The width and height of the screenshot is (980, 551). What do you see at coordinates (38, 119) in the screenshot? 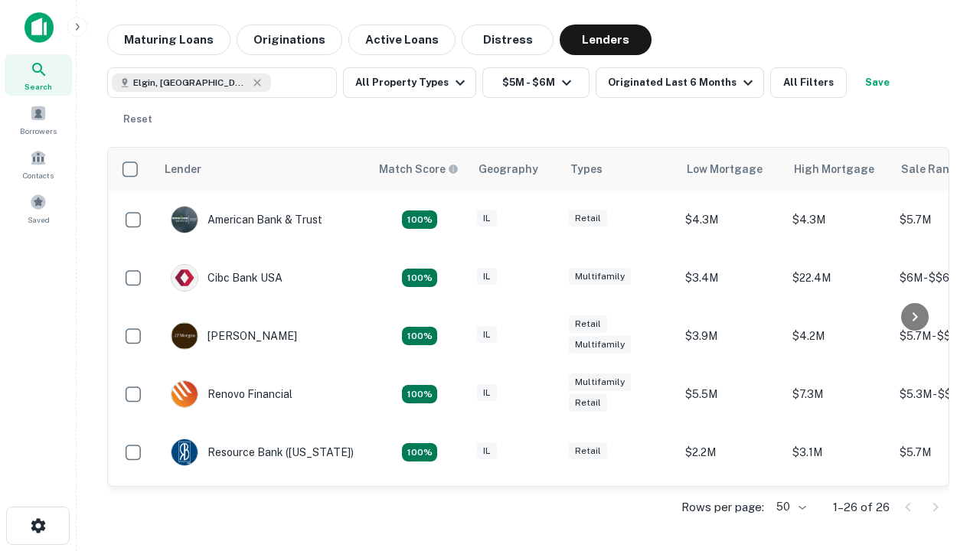
I see `a: Borrowers` at bounding box center [38, 119].